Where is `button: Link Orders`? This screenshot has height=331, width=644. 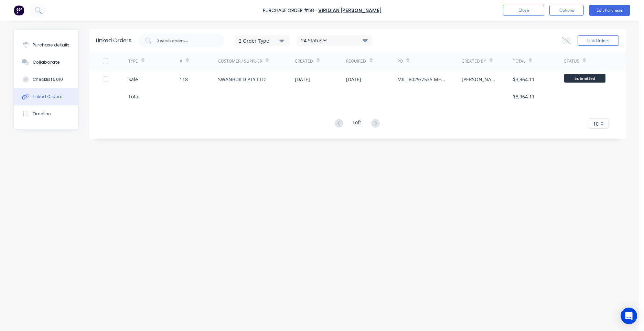
button: Link Orders is located at coordinates (598, 41).